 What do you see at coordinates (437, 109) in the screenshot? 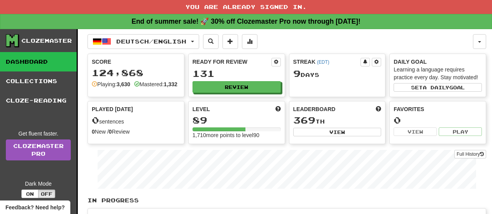
I see `div: Favorites` at bounding box center [437, 109].